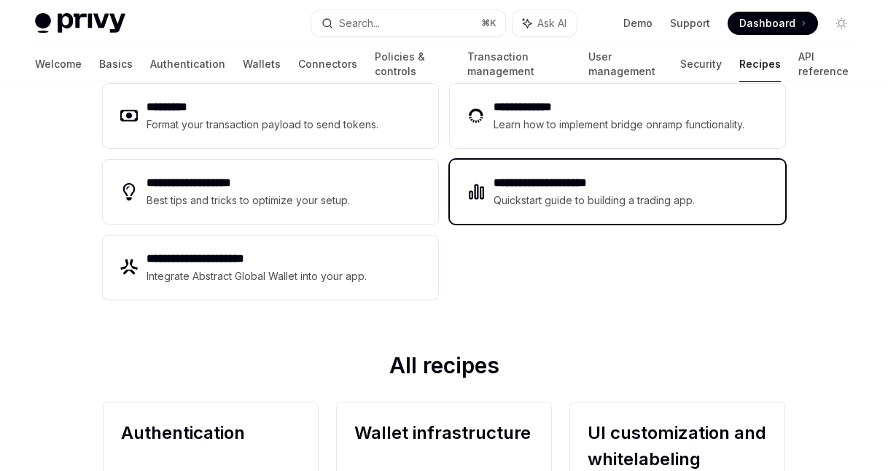  Describe the element at coordinates (249, 200) in the screenshot. I see `div: Best tips and tricks to optimize your setup.` at that location.